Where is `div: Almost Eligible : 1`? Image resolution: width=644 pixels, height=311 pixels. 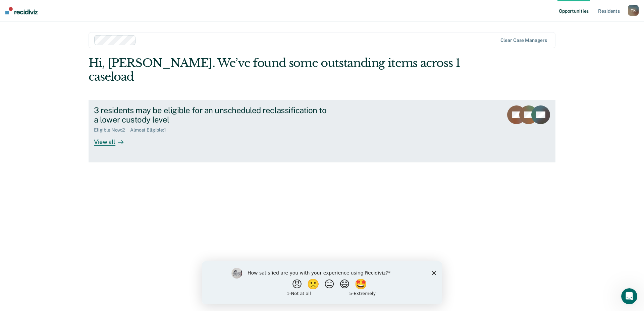
div: Almost Eligible : 1 is located at coordinates (150, 130).